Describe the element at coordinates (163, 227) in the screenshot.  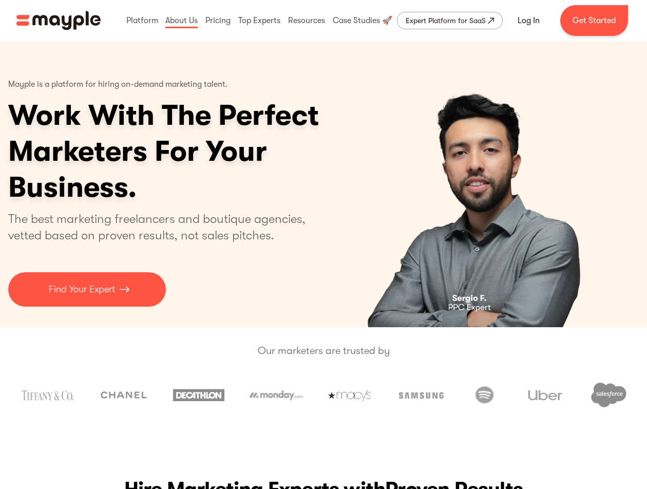
I see `p: The best marketing freelancers and boutique agencies, vetted based on proven results, not sales p...` at that location.